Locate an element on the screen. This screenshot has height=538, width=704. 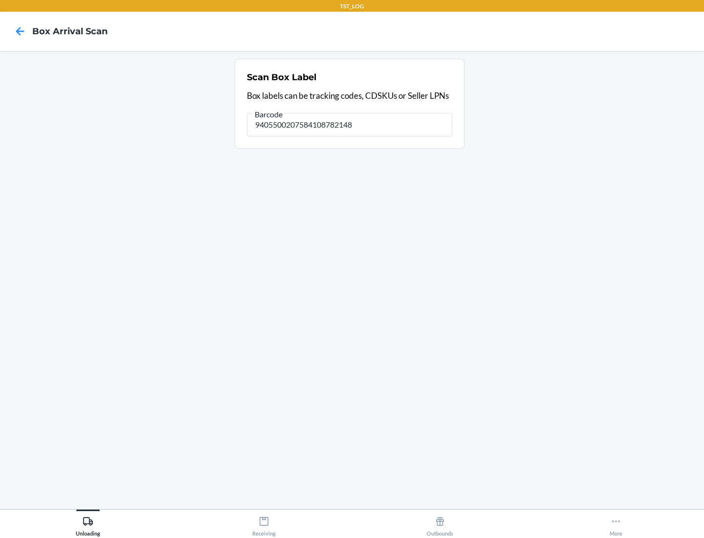
button: Receiving is located at coordinates (264, 523).